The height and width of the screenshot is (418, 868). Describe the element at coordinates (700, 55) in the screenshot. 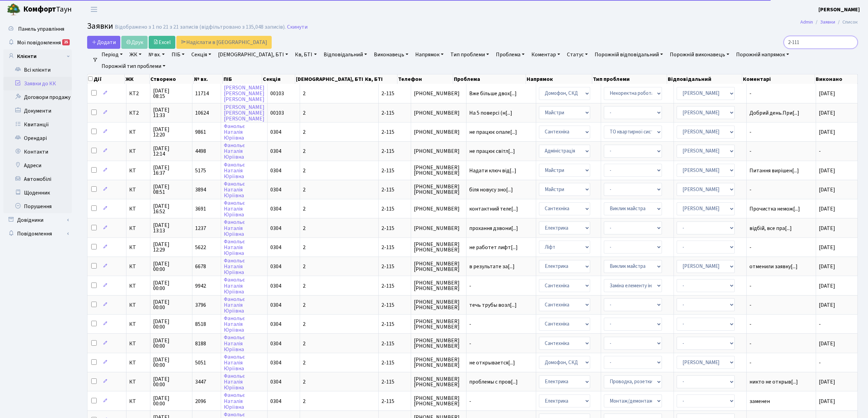

I see `a: Порожній виконавець` at that location.